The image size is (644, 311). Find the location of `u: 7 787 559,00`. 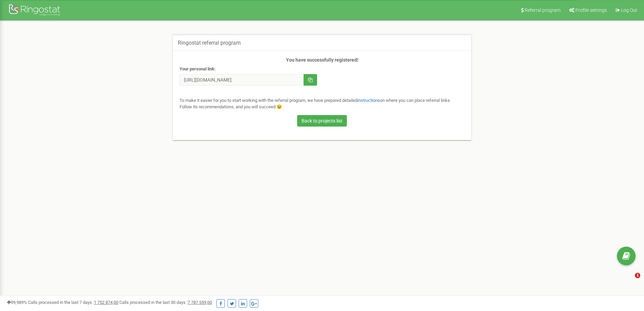

u: 7 787 559,00 is located at coordinates (200, 302).